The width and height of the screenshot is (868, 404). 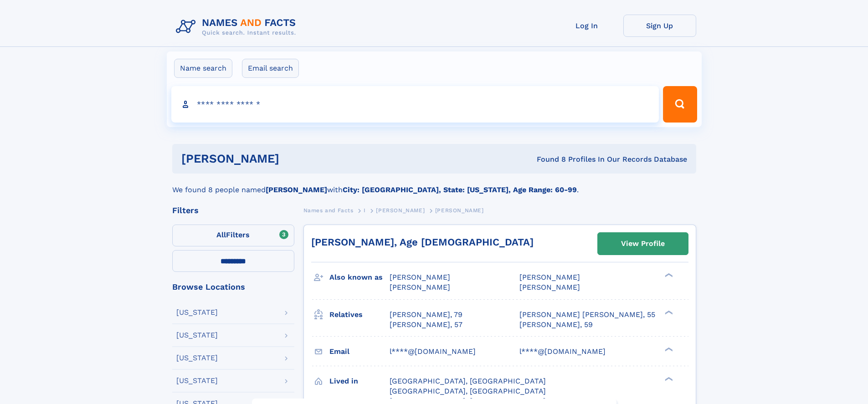 I want to click on a: Names and Facts, so click(x=329, y=210).